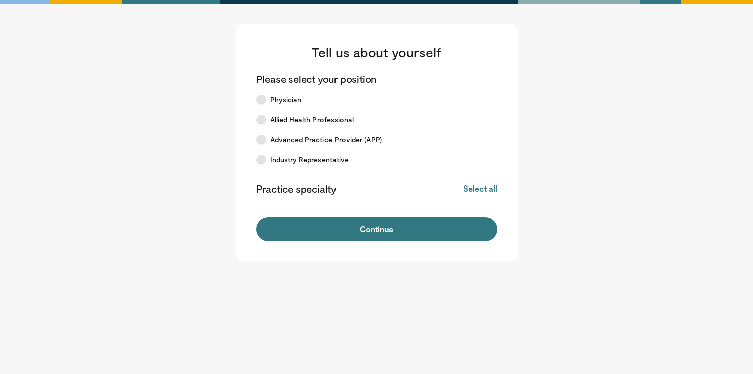  What do you see at coordinates (377, 52) in the screenshot?
I see `h3: Tell us about yourself` at bounding box center [377, 52].